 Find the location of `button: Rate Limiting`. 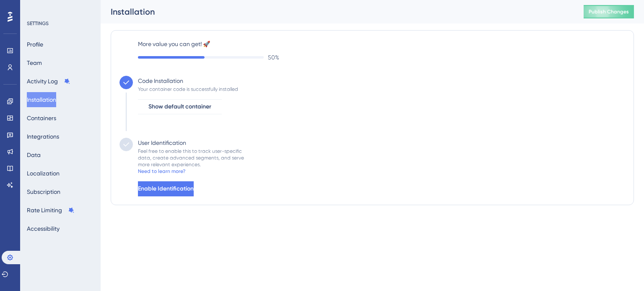

button: Rate Limiting is located at coordinates (51, 211).